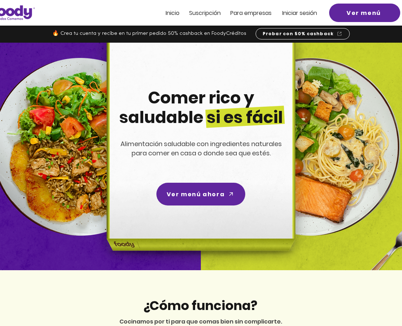 This screenshot has height=326, width=402. I want to click on span: Inicio, so click(173, 13).